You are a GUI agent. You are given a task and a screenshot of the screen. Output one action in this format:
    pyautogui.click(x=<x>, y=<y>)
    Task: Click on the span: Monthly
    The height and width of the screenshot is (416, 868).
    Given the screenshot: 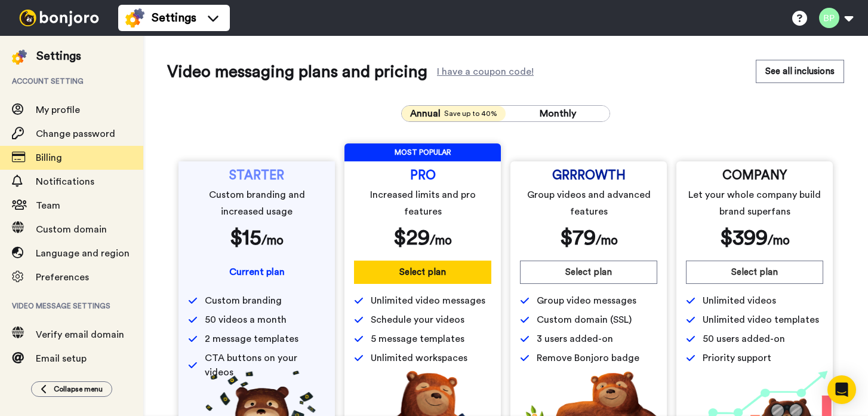 What is the action you would take?
    pyautogui.click(x=557, y=114)
    